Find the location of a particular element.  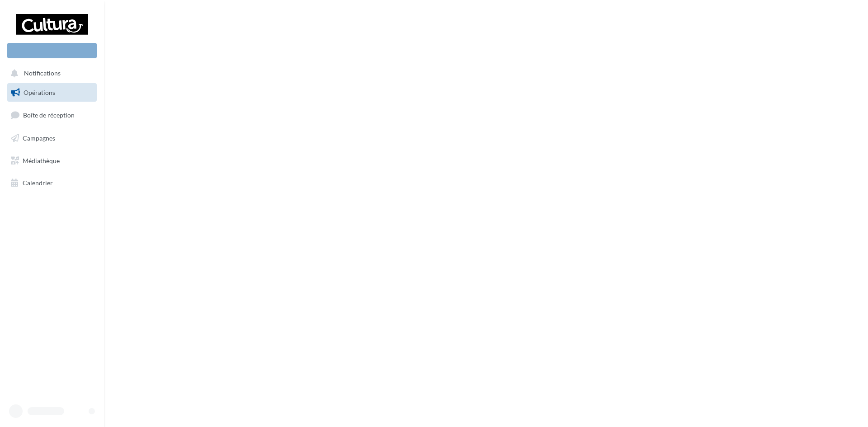

a: Calendrier is located at coordinates (52, 183).